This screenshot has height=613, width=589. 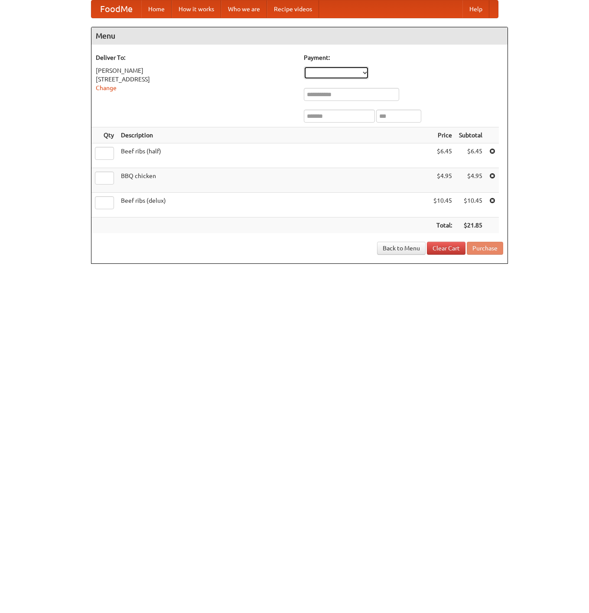 What do you see at coordinates (401, 248) in the screenshot?
I see `a: Back to Menu` at bounding box center [401, 248].